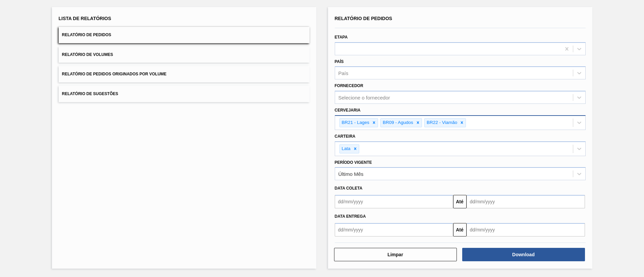 Image resolution: width=644 pixels, height=277 pixels. Describe the element at coordinates (441, 123) in the screenshot. I see `div: BR22 - Viamão` at that location.